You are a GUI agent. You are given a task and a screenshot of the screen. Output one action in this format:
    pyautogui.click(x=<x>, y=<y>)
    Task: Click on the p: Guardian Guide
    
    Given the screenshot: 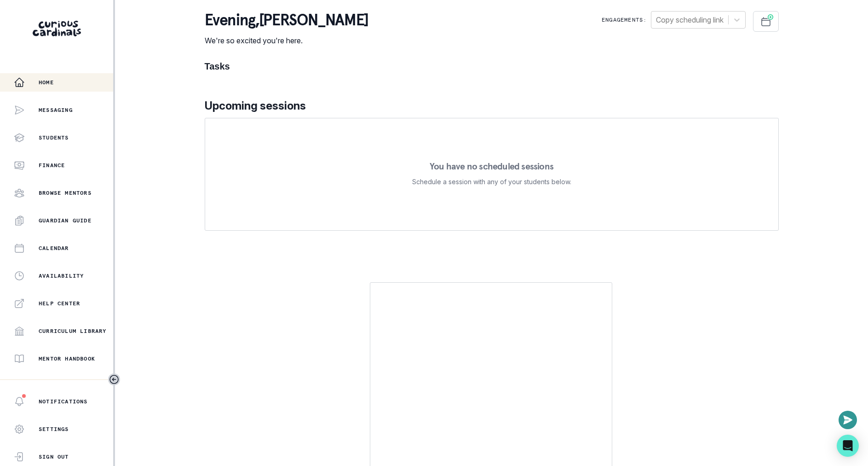 What is the action you would take?
    pyautogui.click(x=65, y=220)
    